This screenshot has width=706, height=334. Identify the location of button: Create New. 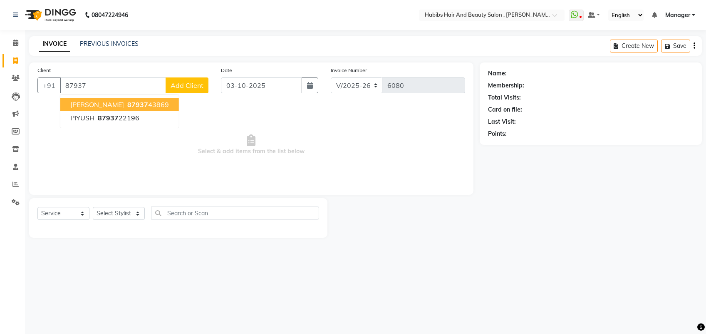
(634, 46).